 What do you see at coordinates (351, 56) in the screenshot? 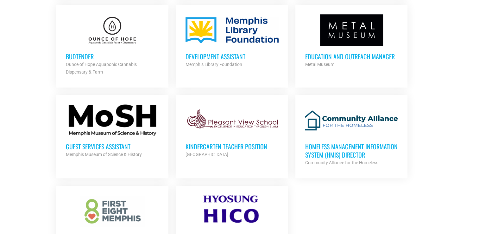
I see `h3: Education and Outreach Manager` at bounding box center [351, 56].